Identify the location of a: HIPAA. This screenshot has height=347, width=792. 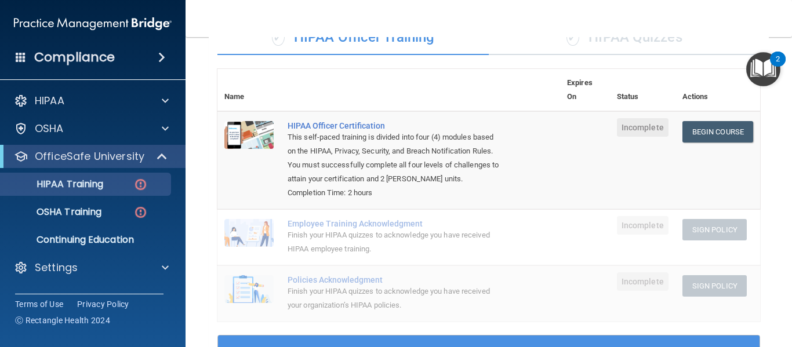
(91, 101).